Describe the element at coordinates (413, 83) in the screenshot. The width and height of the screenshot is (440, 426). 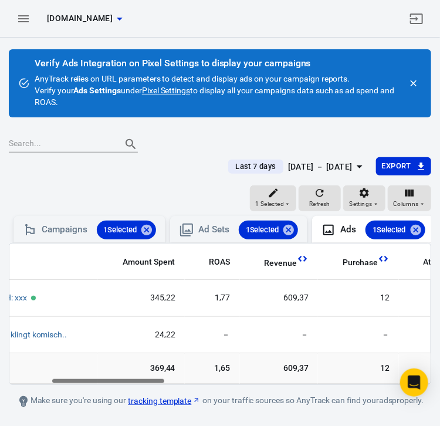
I see `button: close` at that location.